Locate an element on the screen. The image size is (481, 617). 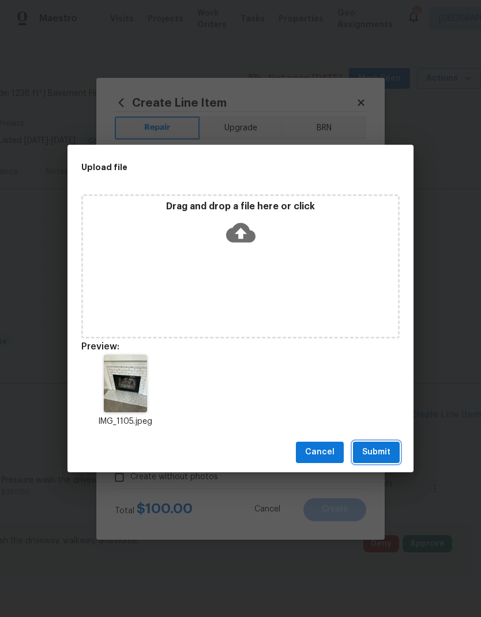
p: IMG_1105.jpeg is located at coordinates (125, 421).